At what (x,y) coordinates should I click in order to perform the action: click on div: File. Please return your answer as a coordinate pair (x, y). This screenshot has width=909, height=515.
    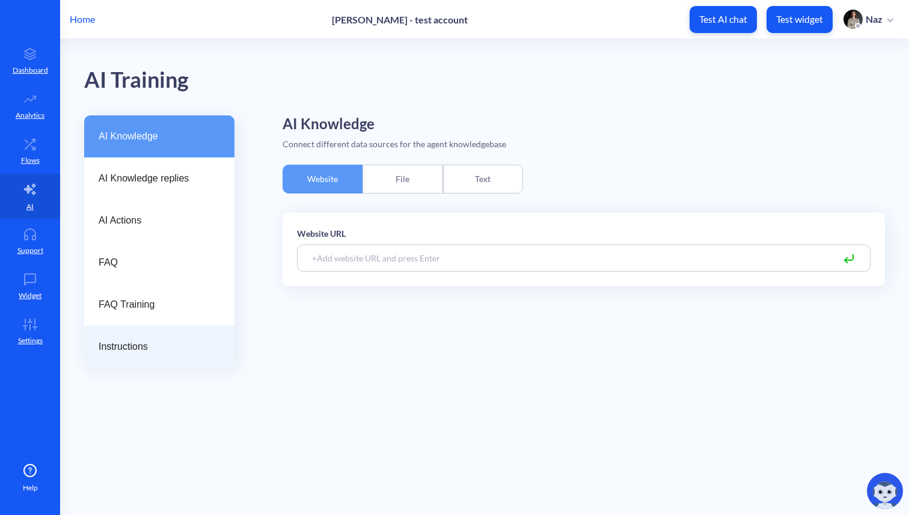
    Looking at the image, I should click on (402, 179).